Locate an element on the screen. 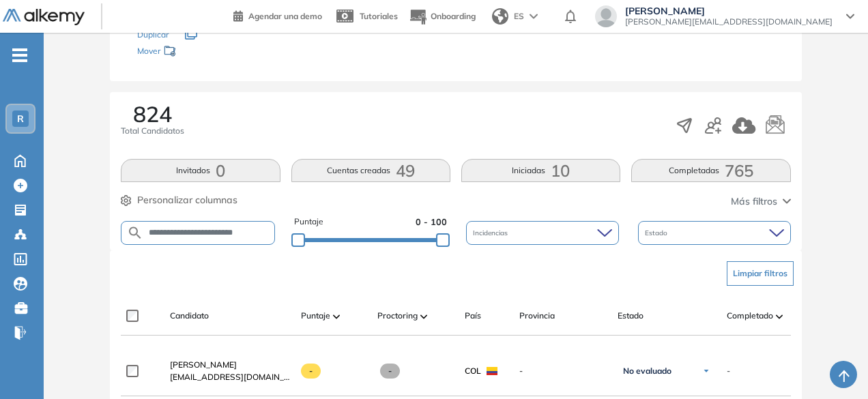 This screenshot has height=399, width=868. span: R is located at coordinates (21, 119).